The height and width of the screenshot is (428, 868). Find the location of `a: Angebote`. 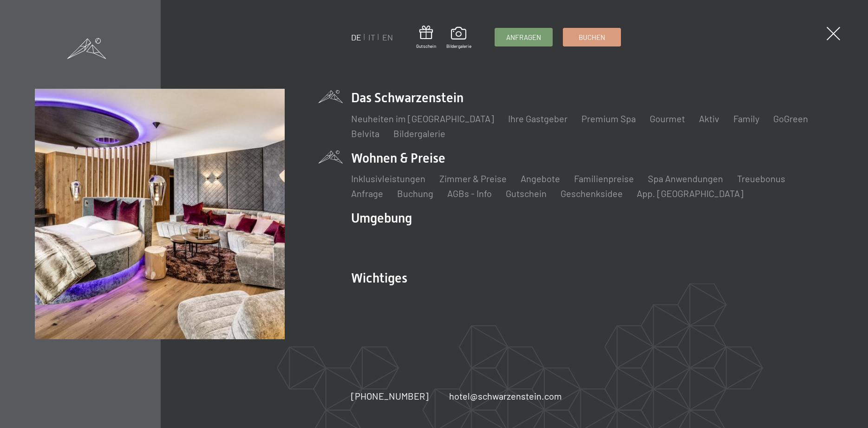

a: Angebote is located at coordinates (540, 179).